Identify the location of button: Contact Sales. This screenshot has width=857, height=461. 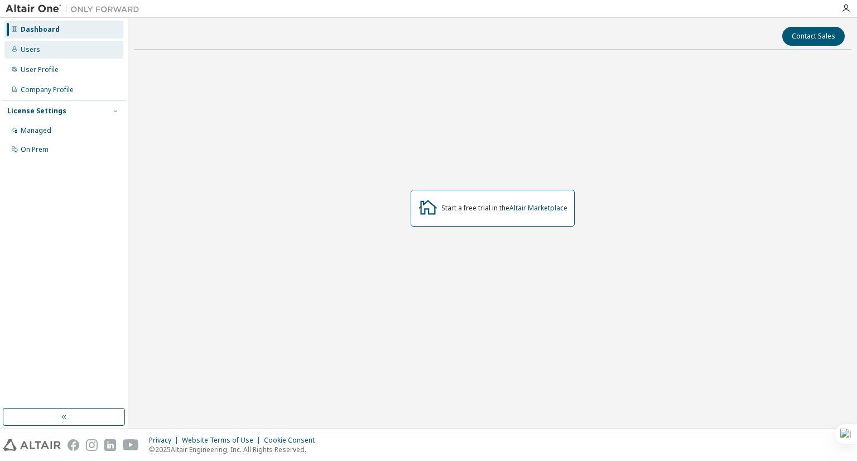
(813, 36).